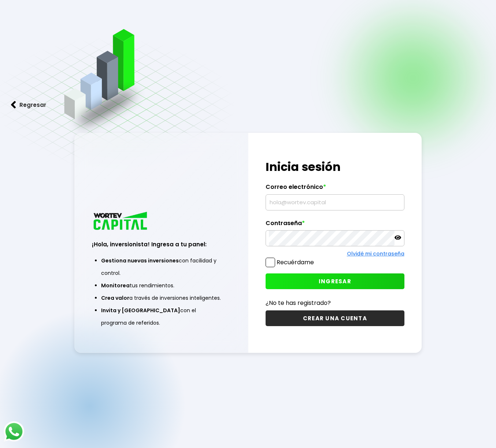 Image resolution: width=496 pixels, height=448 pixels. Describe the element at coordinates (376, 254) in the screenshot. I see `a: Olvidé mi contraseña` at that location.